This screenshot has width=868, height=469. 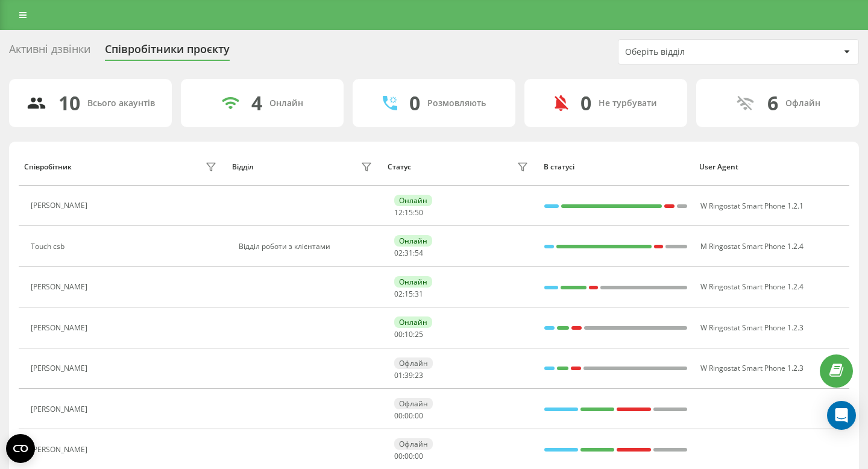 What do you see at coordinates (21, 449) in the screenshot?
I see `button: Open CMP widget` at bounding box center [21, 449].